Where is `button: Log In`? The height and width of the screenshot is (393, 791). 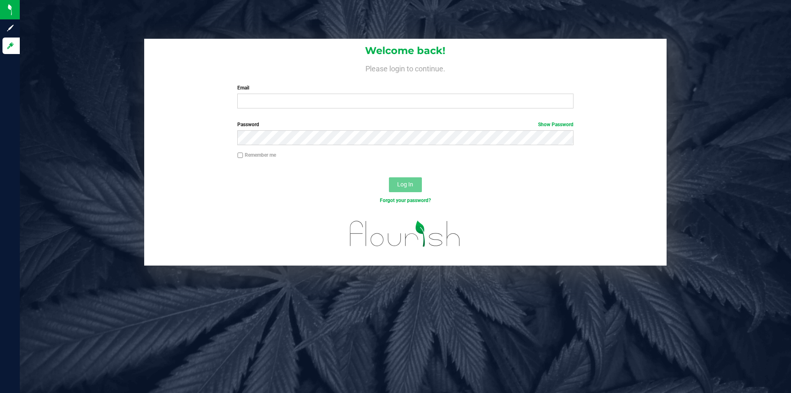 button: Log In is located at coordinates (406, 185).